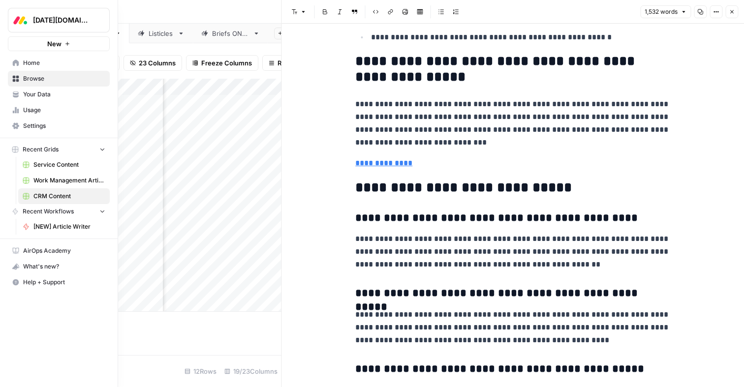  I want to click on span: Service Content, so click(69, 165).